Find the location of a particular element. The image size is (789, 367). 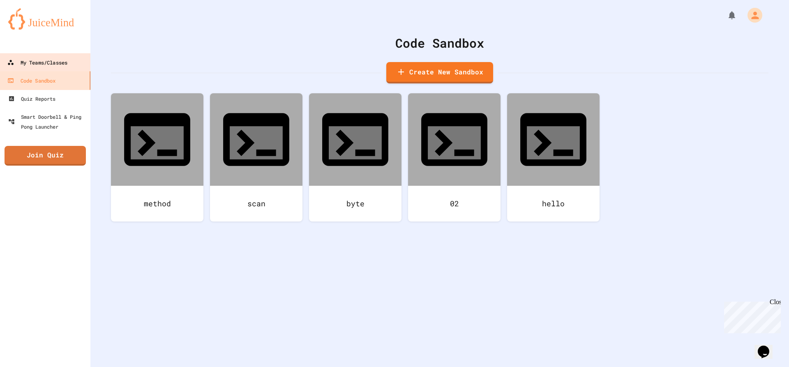

div: My Notifications is located at coordinates (726, 15).